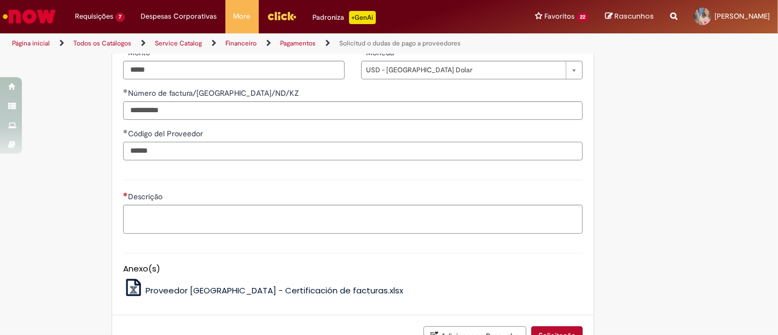 The height and width of the screenshot is (335, 778). What do you see at coordinates (629, 16) in the screenshot?
I see `a: Rascunhos` at bounding box center [629, 16].